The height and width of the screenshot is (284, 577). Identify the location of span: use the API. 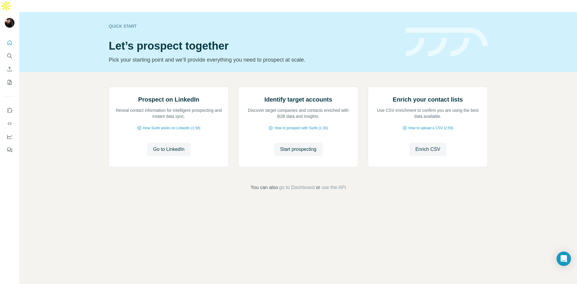
(334, 188).